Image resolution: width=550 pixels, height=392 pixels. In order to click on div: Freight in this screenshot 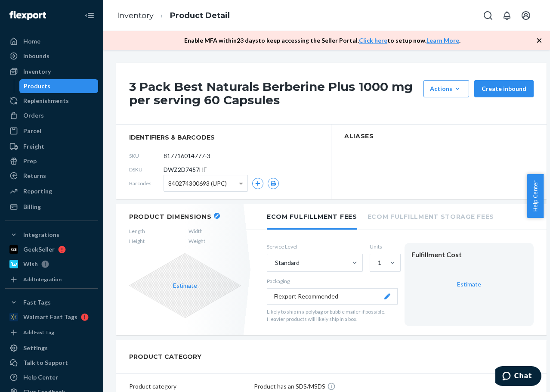, I will do `click(33, 146)`.